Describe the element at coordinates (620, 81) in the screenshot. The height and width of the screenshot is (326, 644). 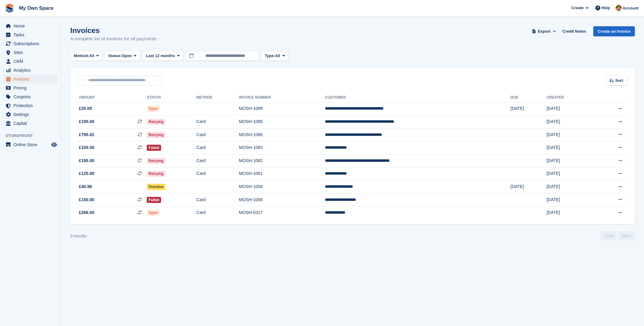
I see `span: Sort` at that location.